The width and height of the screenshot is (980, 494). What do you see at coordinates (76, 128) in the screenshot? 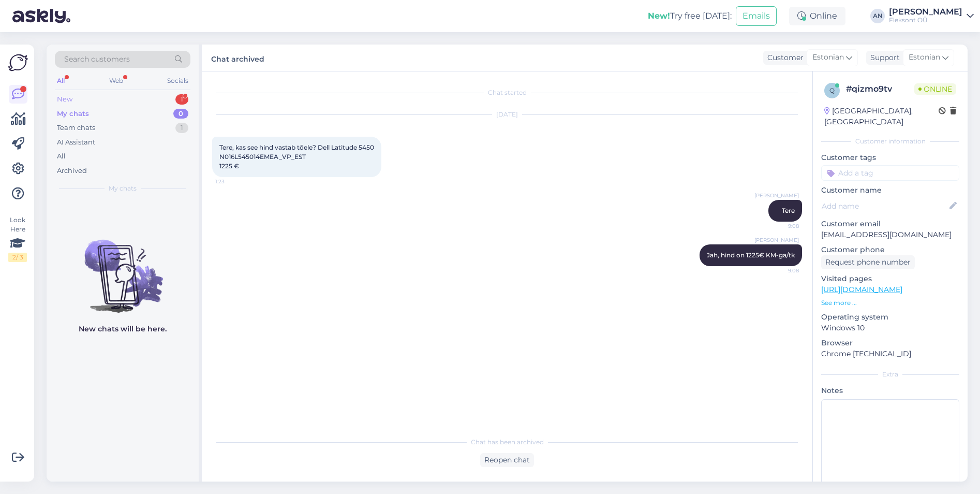
I see `div: Team chats` at bounding box center [76, 128].